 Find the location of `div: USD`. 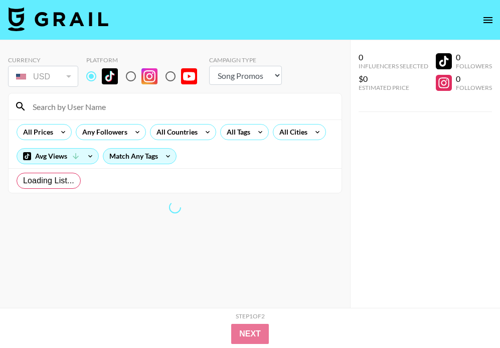

div: USD is located at coordinates (43, 76).